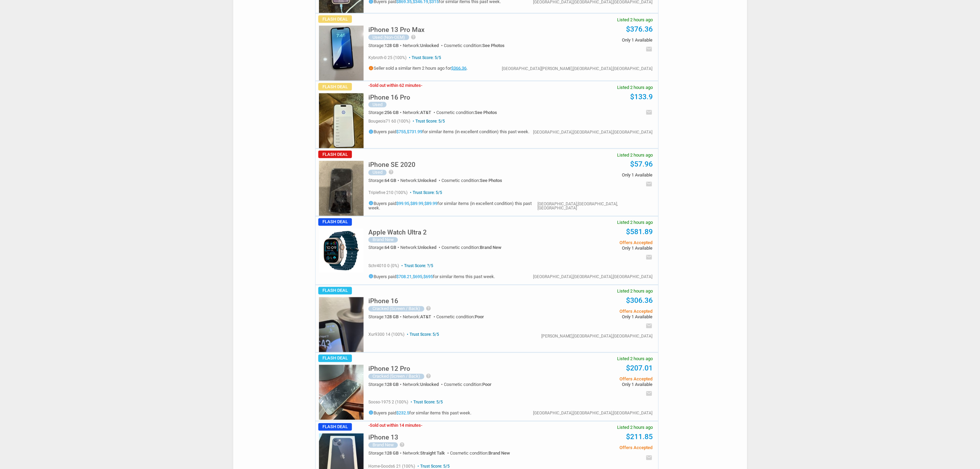 Image resolution: width=980 pixels, height=469 pixels. Describe the element at coordinates (388, 402) in the screenshot. I see `span: sooso-1975 2 (100%)` at that location.